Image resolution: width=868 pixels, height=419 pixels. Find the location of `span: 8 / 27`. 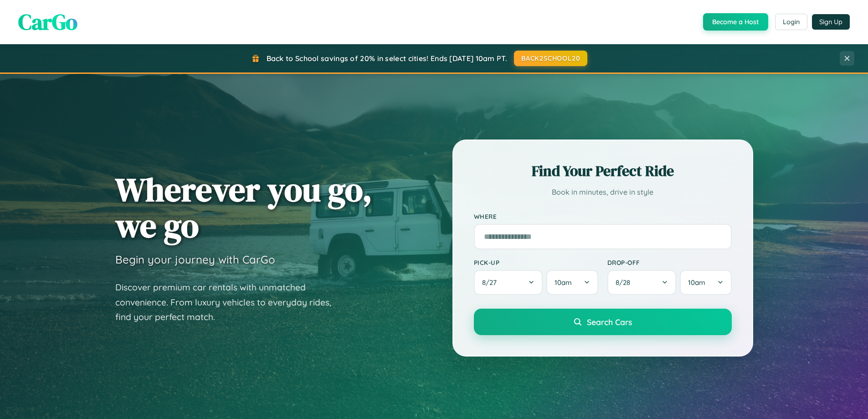

span: 8 / 27 is located at coordinates (491, 282).